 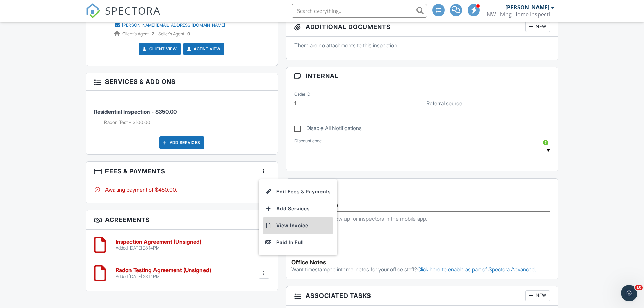 What do you see at coordinates (308, 141) in the screenshot?
I see `label: Discount code` at bounding box center [308, 141].